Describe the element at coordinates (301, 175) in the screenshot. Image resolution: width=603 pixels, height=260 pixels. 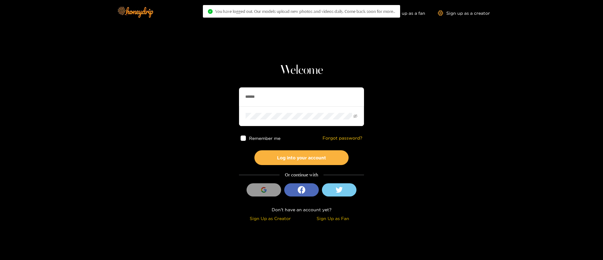
I see `div: Or continue with` at that location.